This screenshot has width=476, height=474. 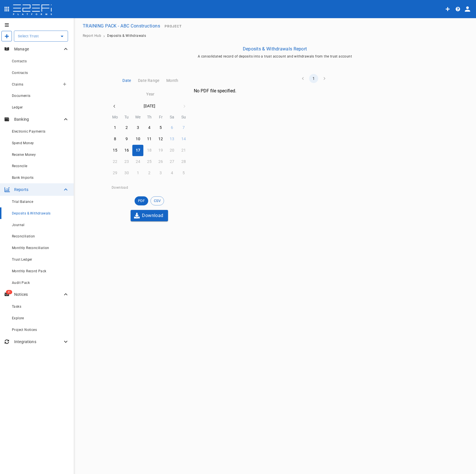 I want to click on button: 19 September 2025, so click(x=161, y=150).